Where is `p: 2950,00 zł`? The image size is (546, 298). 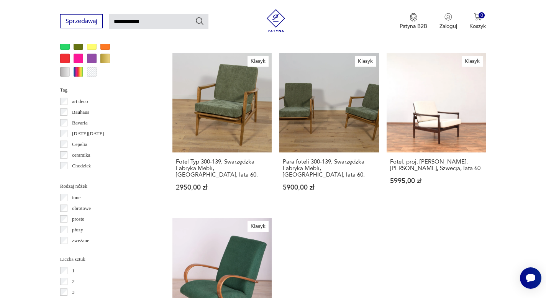
p: 2950,00 zł is located at coordinates (222, 187).